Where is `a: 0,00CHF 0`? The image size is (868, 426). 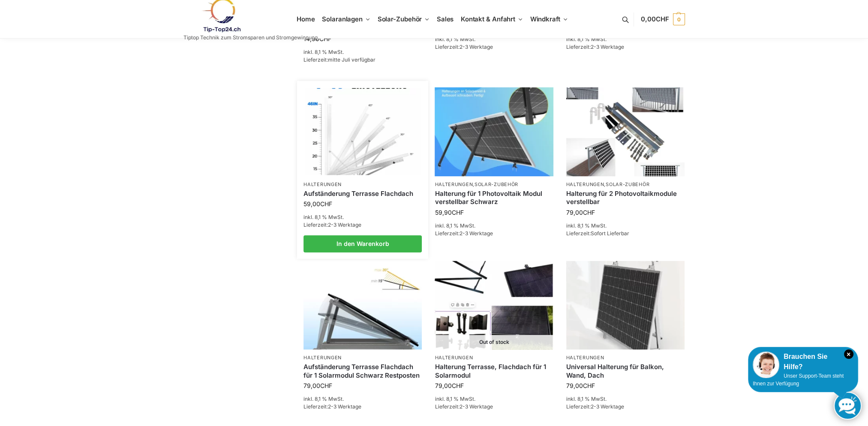
a: 0,00CHF 0 is located at coordinates (662, 19).